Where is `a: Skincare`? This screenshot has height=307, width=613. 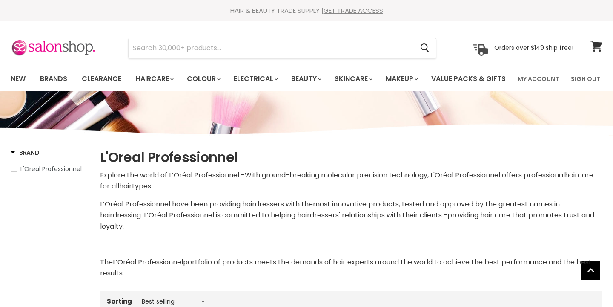 a: Skincare is located at coordinates (353, 79).